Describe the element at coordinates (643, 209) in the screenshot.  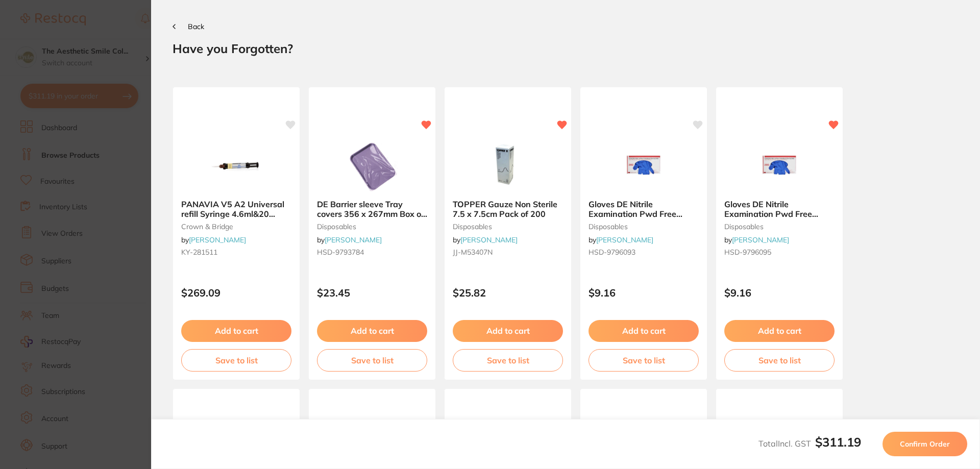
I see `b: Gloves DE Nitrile Examination Pwd Free Extra Small Box 200` at that location.